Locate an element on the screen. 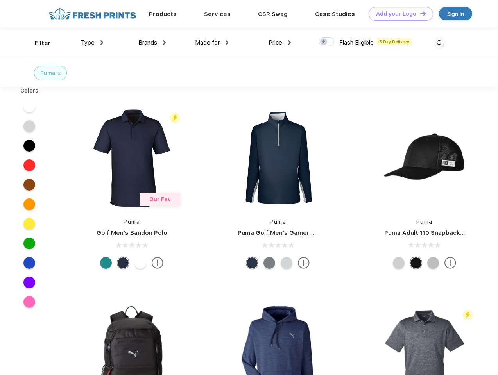 This screenshot has width=498, height=375. a: Sign in is located at coordinates (455, 14).